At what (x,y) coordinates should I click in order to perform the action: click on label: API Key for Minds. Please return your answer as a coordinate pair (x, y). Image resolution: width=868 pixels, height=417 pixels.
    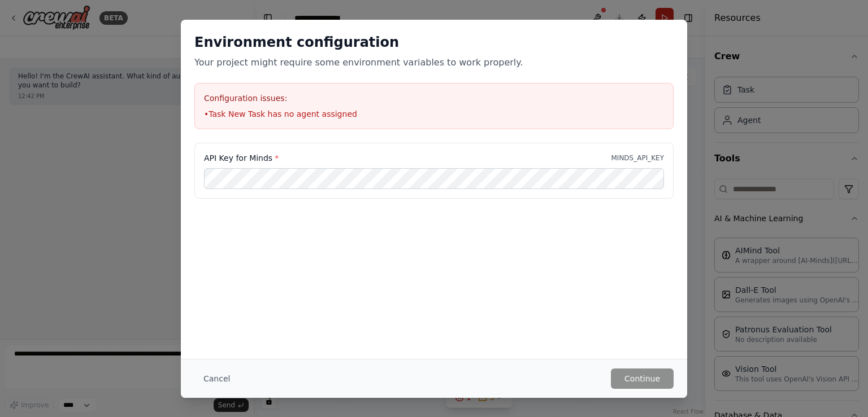
    Looking at the image, I should click on (241, 158).